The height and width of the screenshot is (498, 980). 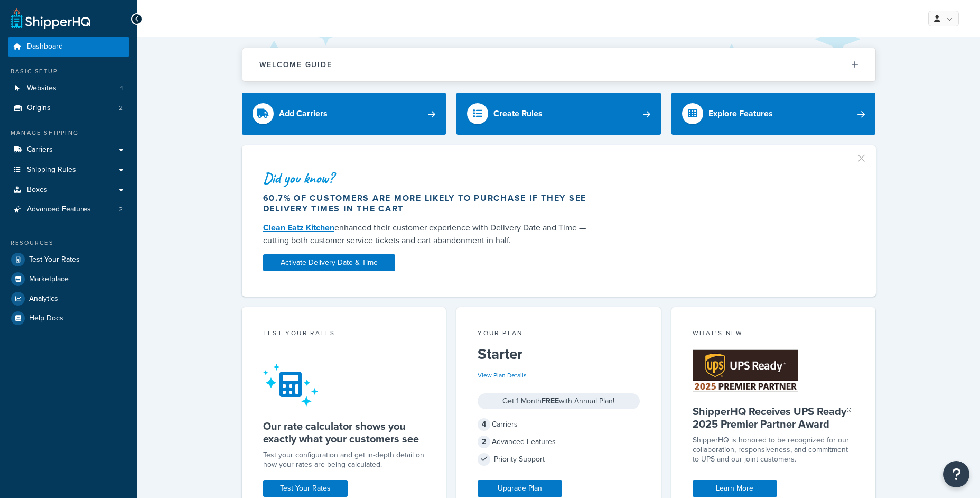 I want to click on li: Advanced Features, so click(x=69, y=209).